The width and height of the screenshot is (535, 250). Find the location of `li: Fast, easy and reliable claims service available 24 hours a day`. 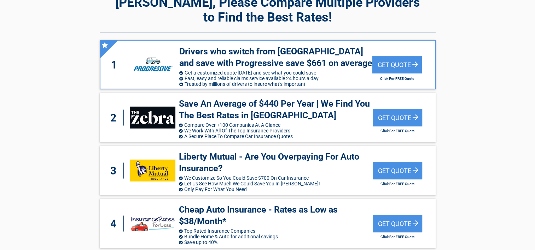

li: Fast, easy and reliable claims service available 24 hours a day is located at coordinates (276, 79).